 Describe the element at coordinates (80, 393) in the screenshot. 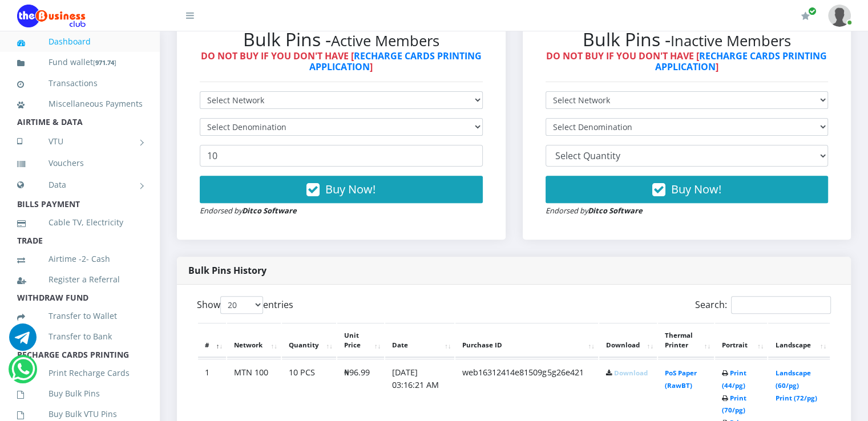

I see `a: Buy Bulk Pins` at that location.